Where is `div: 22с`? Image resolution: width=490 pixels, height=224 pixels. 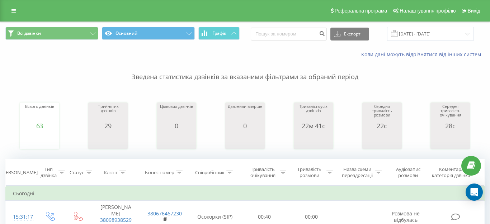 div: 22с is located at coordinates (382, 126).